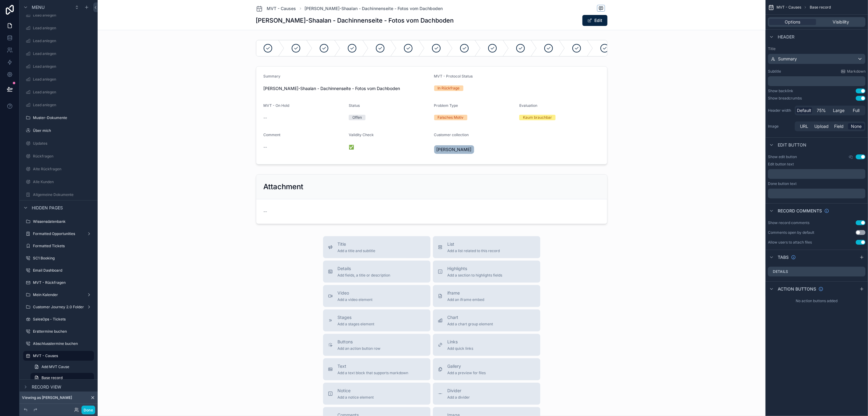  Describe the element at coordinates (799, 211) in the screenshot. I see `span: Record comments` at that location.